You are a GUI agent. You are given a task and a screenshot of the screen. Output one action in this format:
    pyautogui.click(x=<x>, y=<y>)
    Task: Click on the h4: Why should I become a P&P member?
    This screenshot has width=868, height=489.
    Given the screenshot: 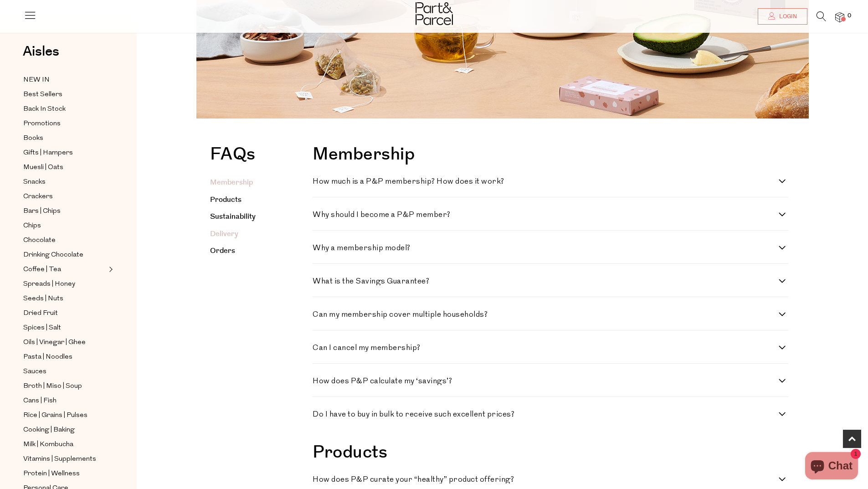 What is the action you would take?
    pyautogui.click(x=546, y=215)
    